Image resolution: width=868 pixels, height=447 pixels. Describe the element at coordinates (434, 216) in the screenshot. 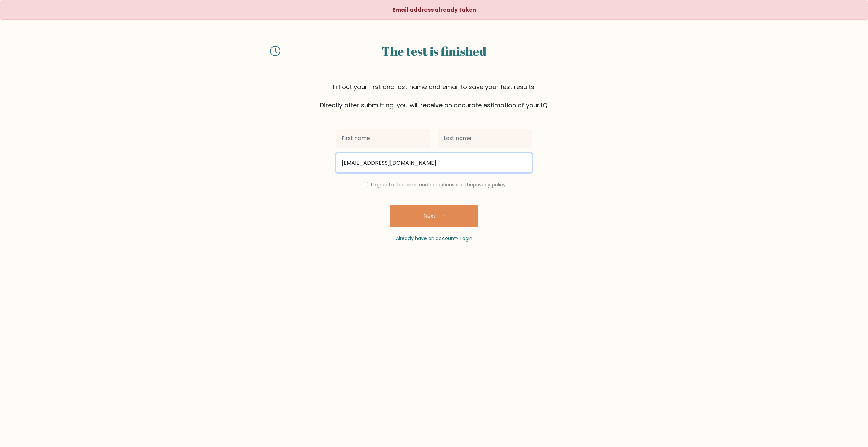

I see `button: Next` at that location.